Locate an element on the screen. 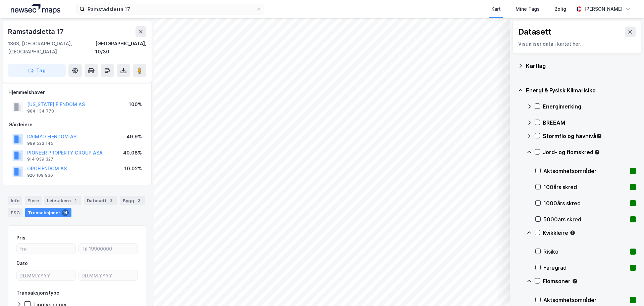 This screenshot has width=644, height=306. div: 10.02% is located at coordinates (133, 169).